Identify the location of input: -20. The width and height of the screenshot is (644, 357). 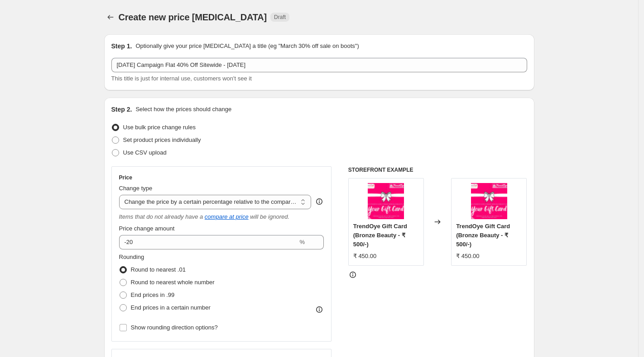
(208, 242).